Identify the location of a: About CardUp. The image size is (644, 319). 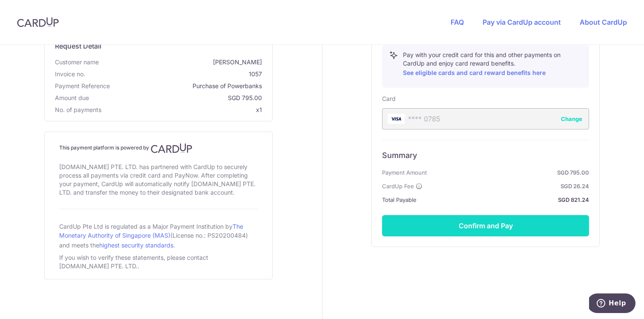
(603, 22).